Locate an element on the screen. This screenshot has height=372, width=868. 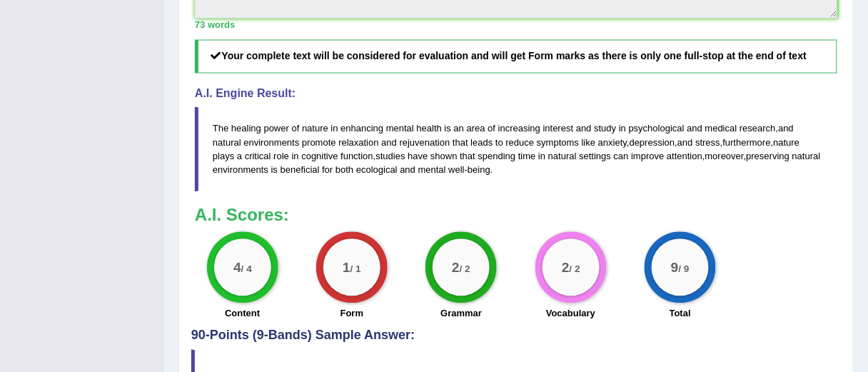
h5: Your complete text will be considered for evaluation and will get Form marks as there is only one... is located at coordinates (516, 56).